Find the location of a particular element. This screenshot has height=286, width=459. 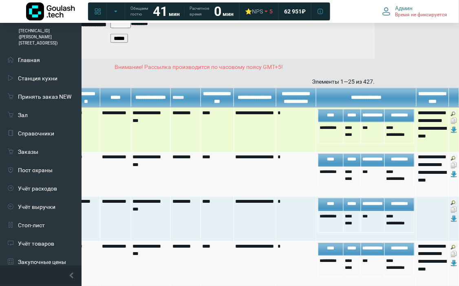

span: Админ is located at coordinates (404, 8).